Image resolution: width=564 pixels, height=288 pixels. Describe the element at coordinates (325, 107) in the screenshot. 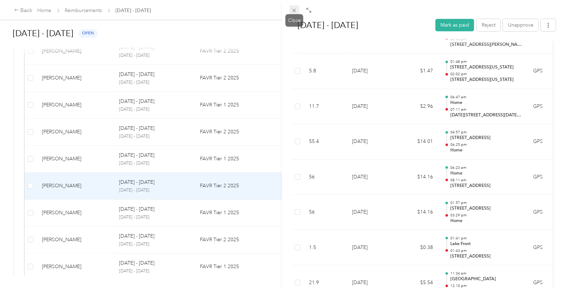

I see `td: 11.7` at that location.